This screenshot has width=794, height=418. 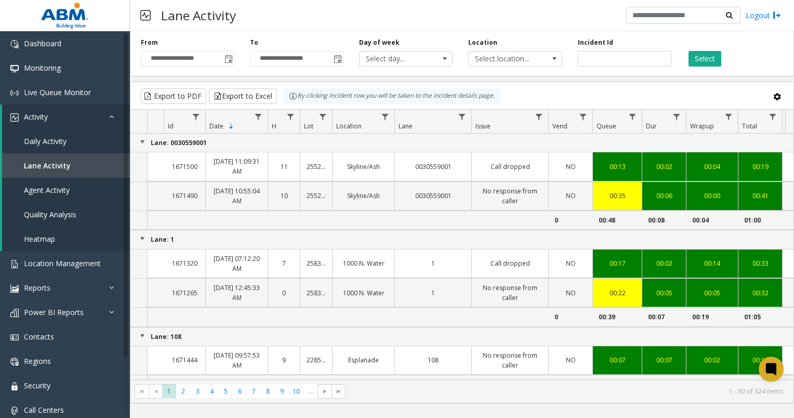 What do you see at coordinates (309, 126) in the screenshot?
I see `span: Lot` at bounding box center [309, 126].